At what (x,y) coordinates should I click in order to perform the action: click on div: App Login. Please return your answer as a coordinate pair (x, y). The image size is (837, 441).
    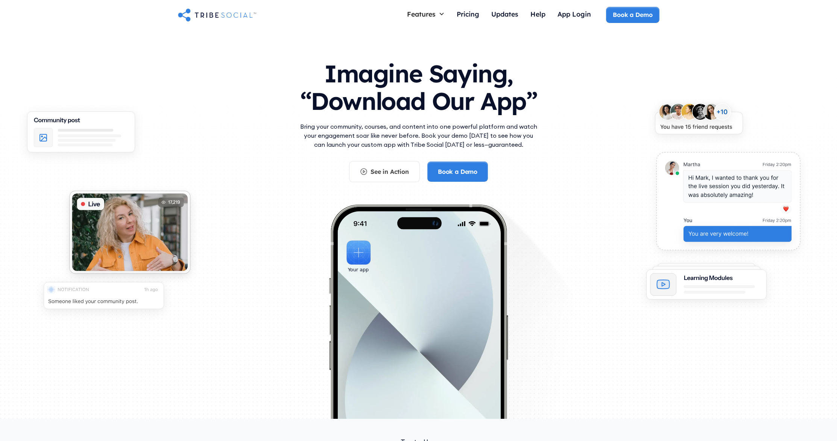
    Looking at the image, I should click on (574, 14).